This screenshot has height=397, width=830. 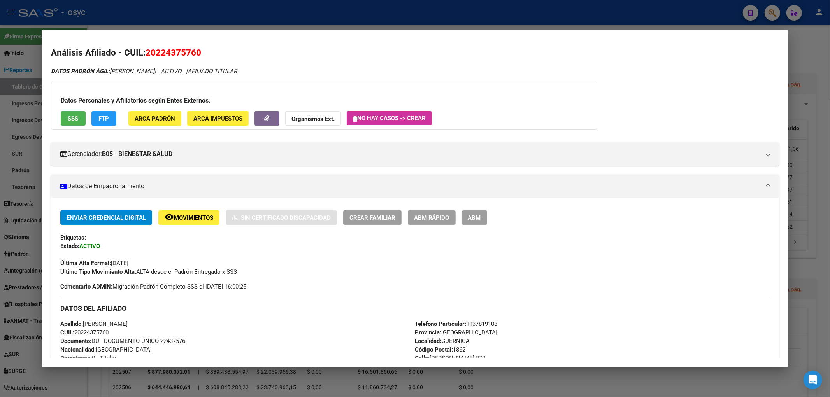 I want to click on span: 1137819108, so click(x=456, y=324).